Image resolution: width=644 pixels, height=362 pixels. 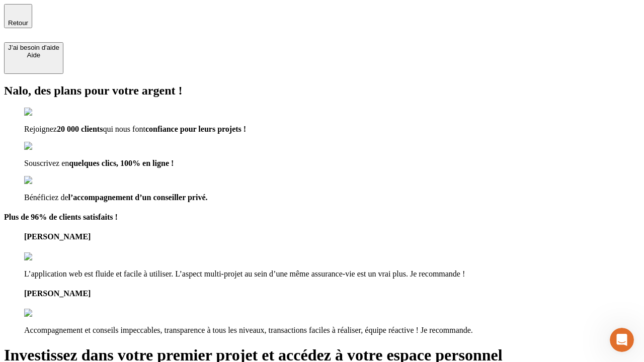 What do you see at coordinates (332, 331) in the screenshot?
I see `p: Accompagnement et conseils impeccables, transparence à tous les niveaux, transactions faciles à r...` at bounding box center [332, 331].